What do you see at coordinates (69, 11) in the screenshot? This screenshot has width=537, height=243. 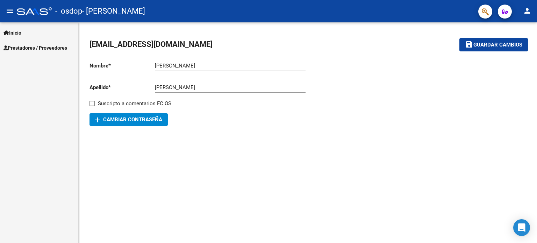 I see `span: - osdop` at bounding box center [69, 11].